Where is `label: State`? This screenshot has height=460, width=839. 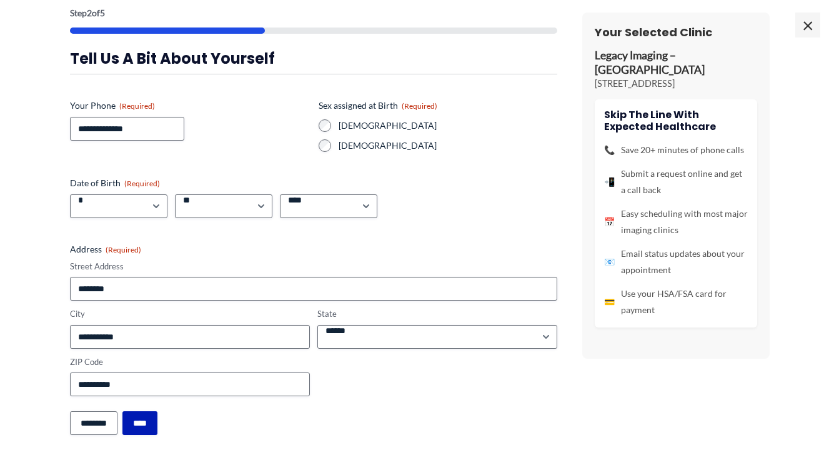 label: State is located at coordinates (437, 314).